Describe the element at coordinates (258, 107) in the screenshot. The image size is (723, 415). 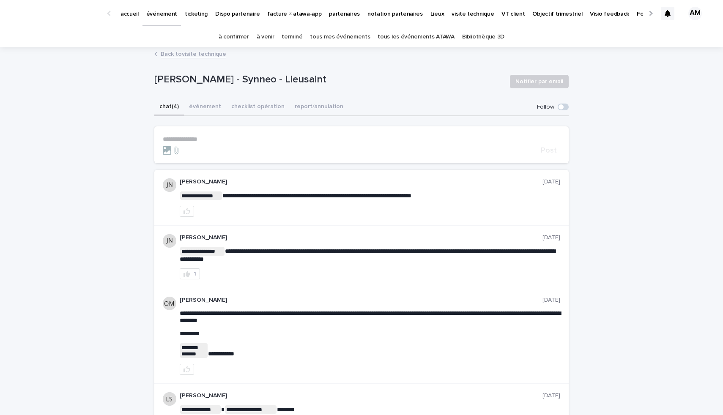
I see `button: checklist opération` at that location.